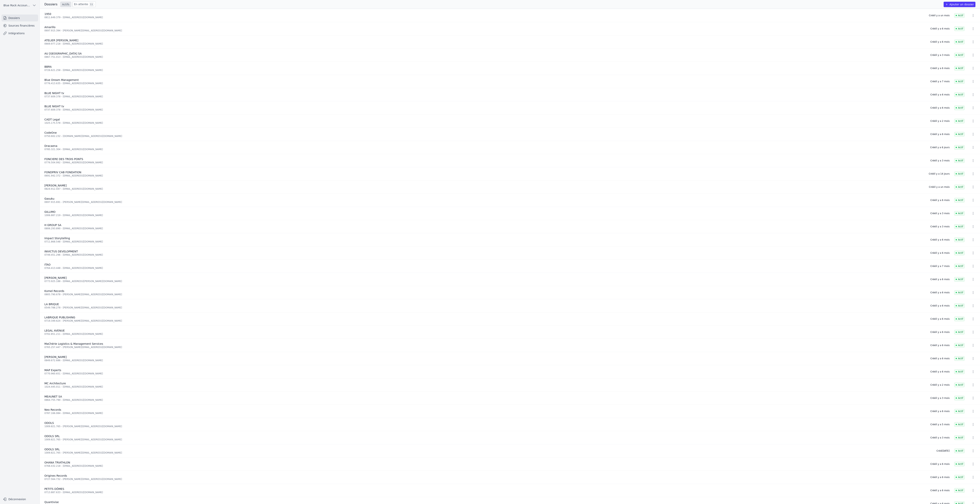  What do you see at coordinates (48, 14) in the screenshot?
I see `span: 1950` at bounding box center [48, 14].